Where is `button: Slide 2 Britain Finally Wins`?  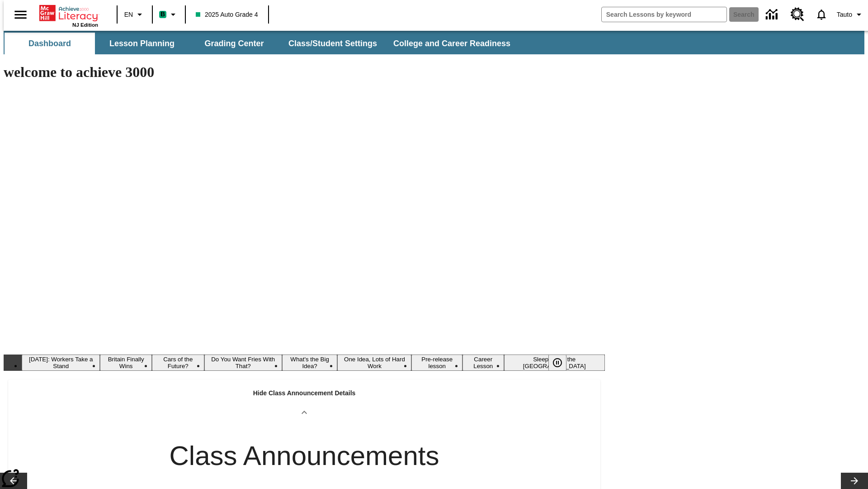
button: Slide 2 Britain Finally Wins is located at coordinates (126, 363).